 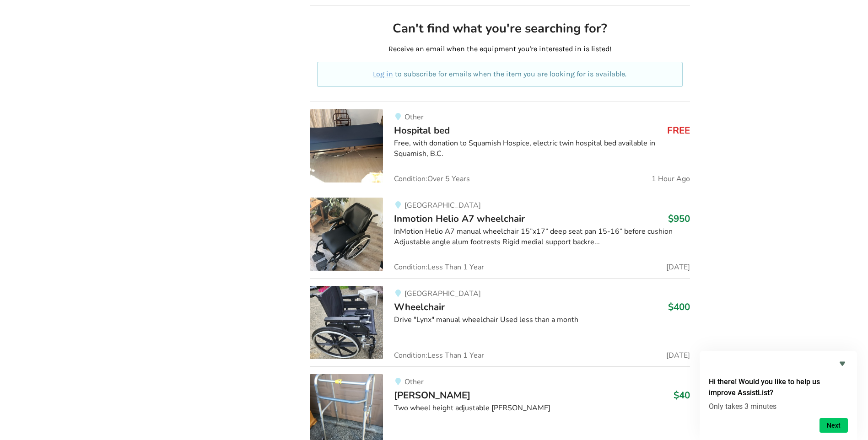 What do you see at coordinates (500, 49) in the screenshot?
I see `p: Receive an email when the equipment you're interested in is listed!` at bounding box center [500, 49].